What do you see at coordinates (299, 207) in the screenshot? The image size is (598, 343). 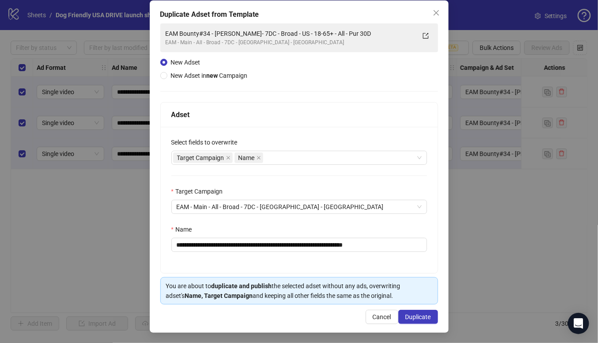 I see `span: EAM - Main - All - Broad - 7DC - USA - CBO` at bounding box center [299, 207].